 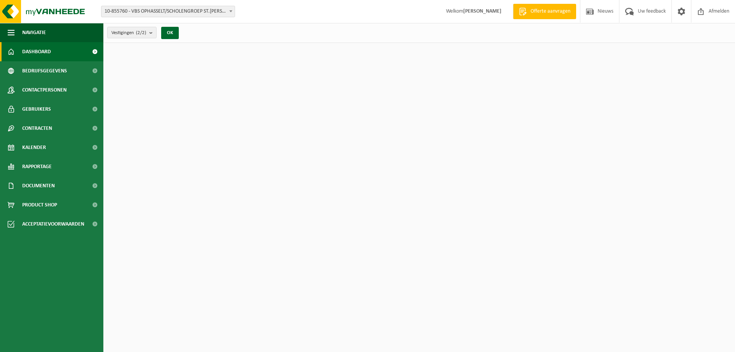 I want to click on span: Kalender, so click(x=34, y=147).